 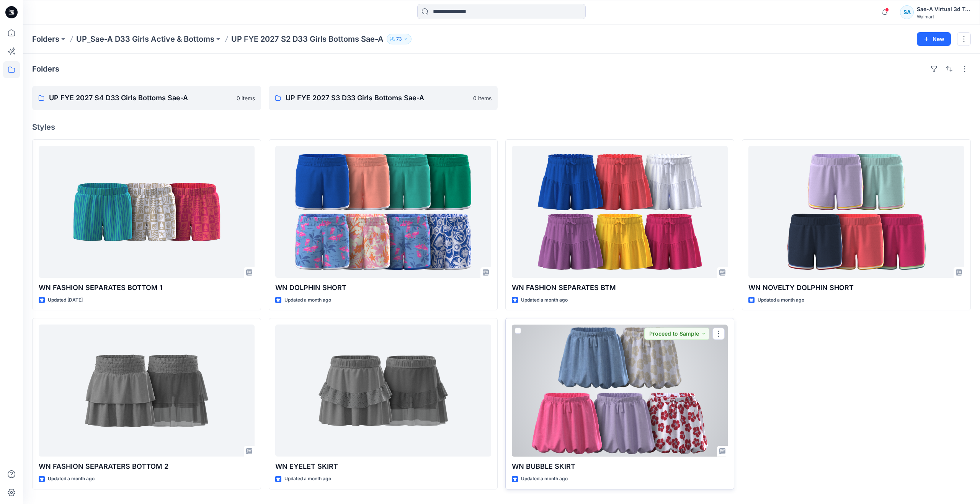 What do you see at coordinates (46, 39) in the screenshot?
I see `p: Folders` at bounding box center [46, 39].